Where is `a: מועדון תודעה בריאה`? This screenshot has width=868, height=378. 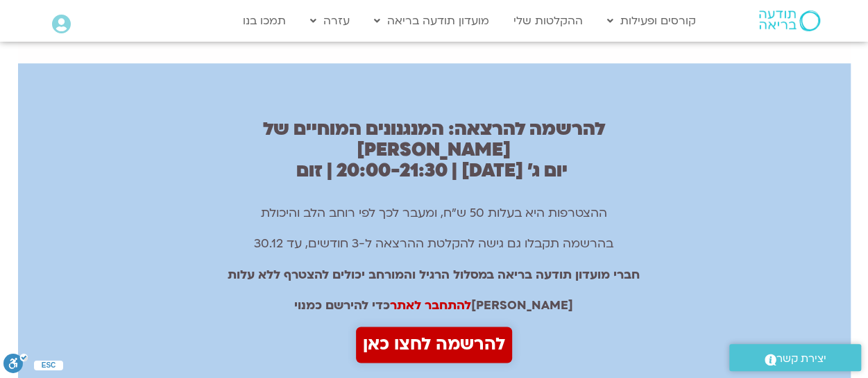 a: מועדון תודעה בריאה is located at coordinates (432, 21).